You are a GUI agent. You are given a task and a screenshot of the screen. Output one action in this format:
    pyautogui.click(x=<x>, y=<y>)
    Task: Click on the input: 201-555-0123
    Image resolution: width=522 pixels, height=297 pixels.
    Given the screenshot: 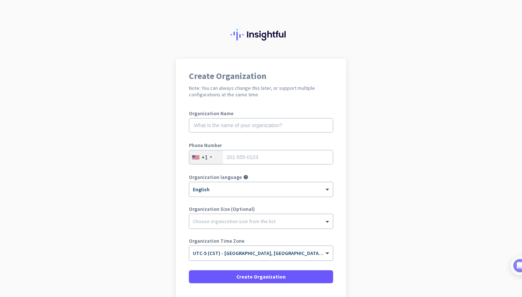 What is the action you would take?
    pyautogui.click(x=261, y=157)
    